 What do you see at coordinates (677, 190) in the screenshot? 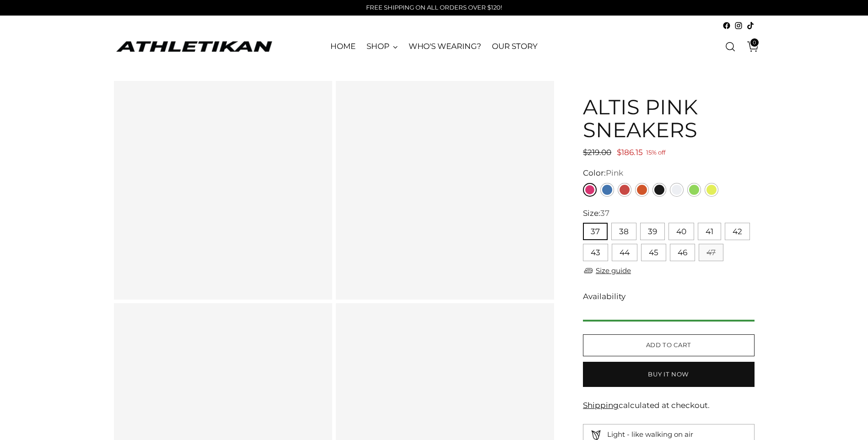
I see `a: White` at bounding box center [677, 190].